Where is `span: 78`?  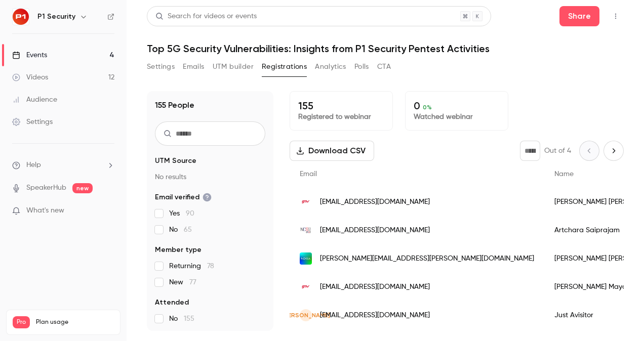
span: 78 is located at coordinates (210, 266).